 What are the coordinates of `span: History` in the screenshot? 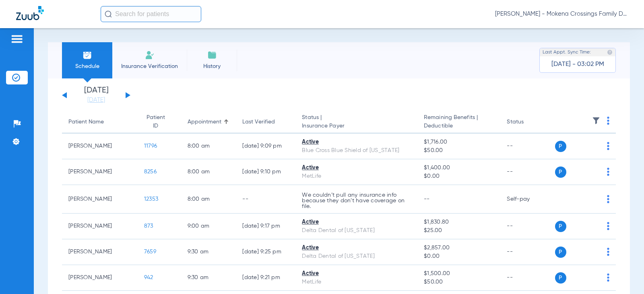 It's located at (212, 67).